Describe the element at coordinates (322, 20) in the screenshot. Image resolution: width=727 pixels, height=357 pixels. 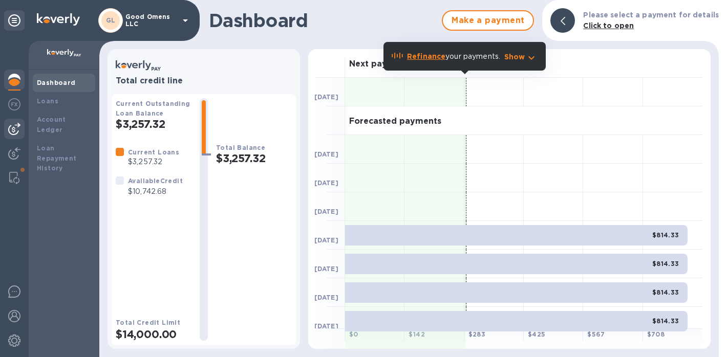
I see `h1: Dashboard` at that location.